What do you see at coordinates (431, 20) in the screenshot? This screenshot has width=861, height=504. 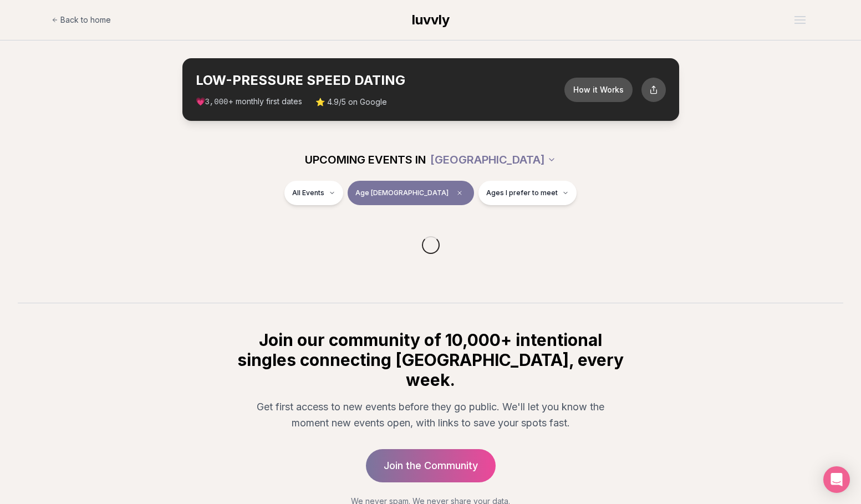 I see `span: luvvly` at bounding box center [431, 20].